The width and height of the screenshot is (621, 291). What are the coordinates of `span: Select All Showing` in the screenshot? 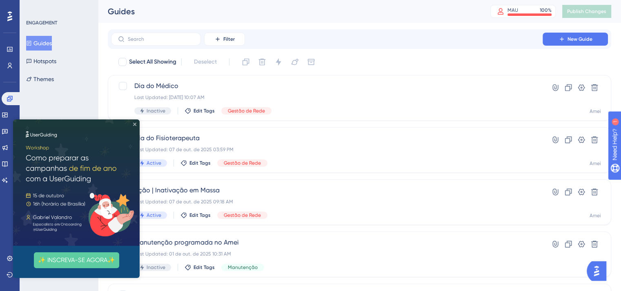 It's located at (153, 62).